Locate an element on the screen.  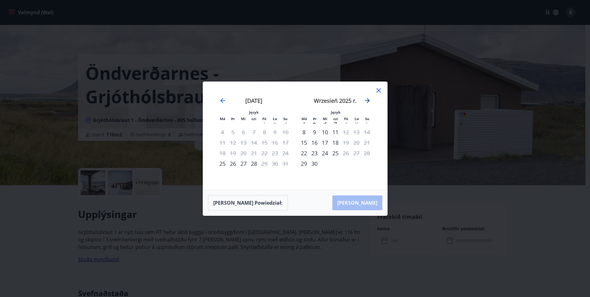
td: Wybierz þriðjudagur, 26. ágúst 2025 jako datę zameldowania. Jest dostępny. is located at coordinates (233, 164).